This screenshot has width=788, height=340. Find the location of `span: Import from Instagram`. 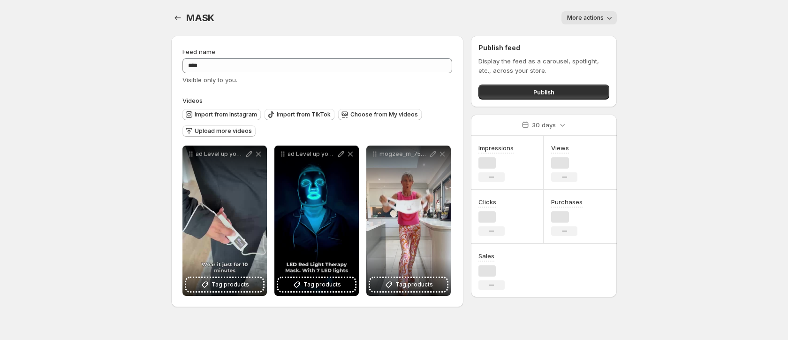

span: Import from Instagram is located at coordinates (226, 114).